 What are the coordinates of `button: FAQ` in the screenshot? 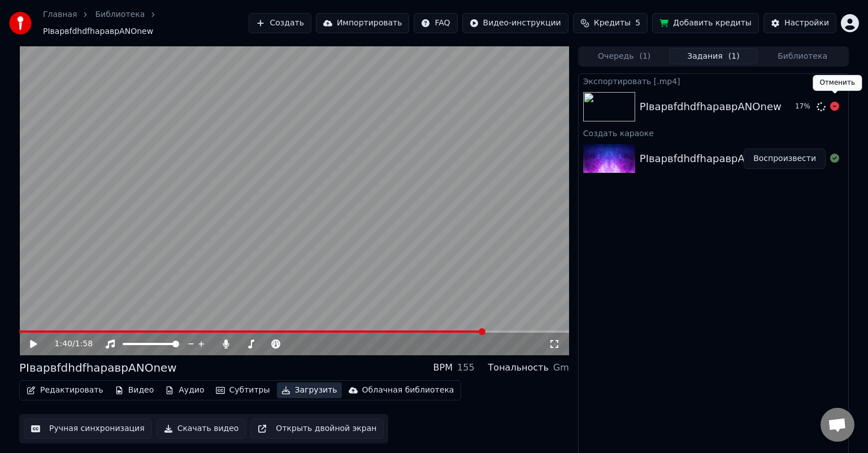 It's located at (435, 23).